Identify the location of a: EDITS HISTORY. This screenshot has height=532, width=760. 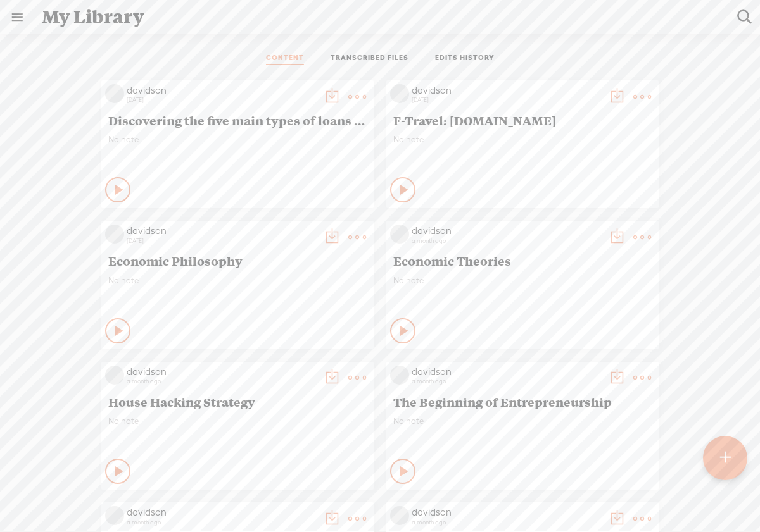
(465, 59).